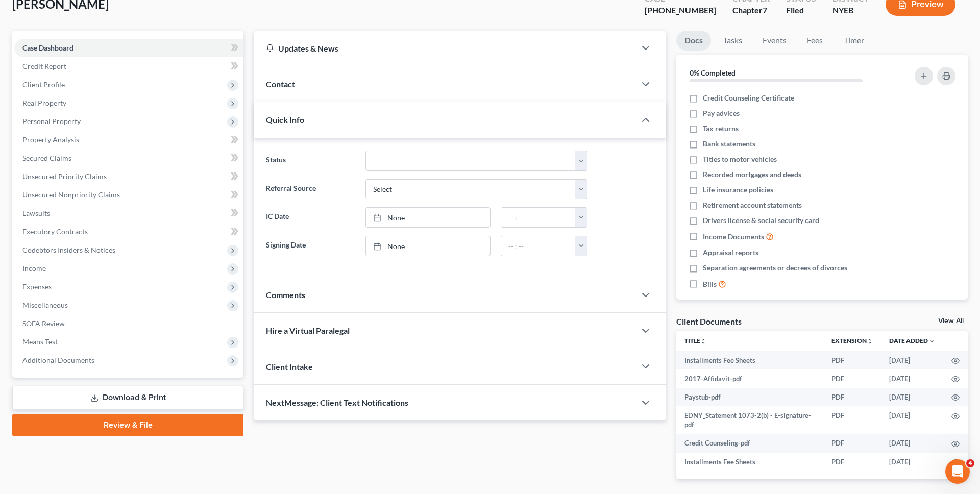  I want to click on a: Events, so click(774, 41).